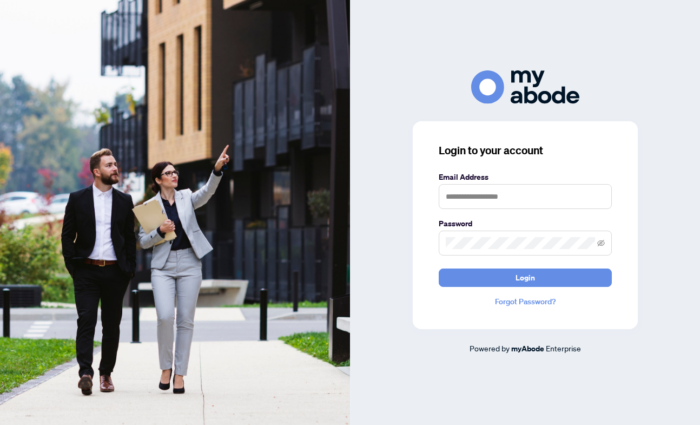  What do you see at coordinates (564, 348) in the screenshot?
I see `span: Enterprise` at bounding box center [564, 348].